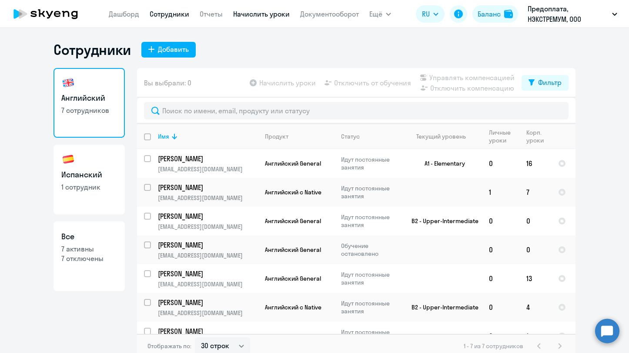  I want to click on span: Отображать по:, so click(169, 346).